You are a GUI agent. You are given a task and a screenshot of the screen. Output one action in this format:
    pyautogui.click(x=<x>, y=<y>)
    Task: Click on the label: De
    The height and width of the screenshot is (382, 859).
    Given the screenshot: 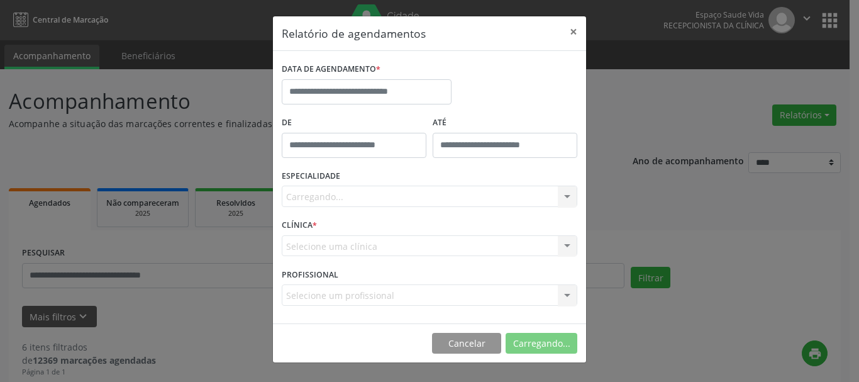 What is the action you would take?
    pyautogui.click(x=354, y=123)
    